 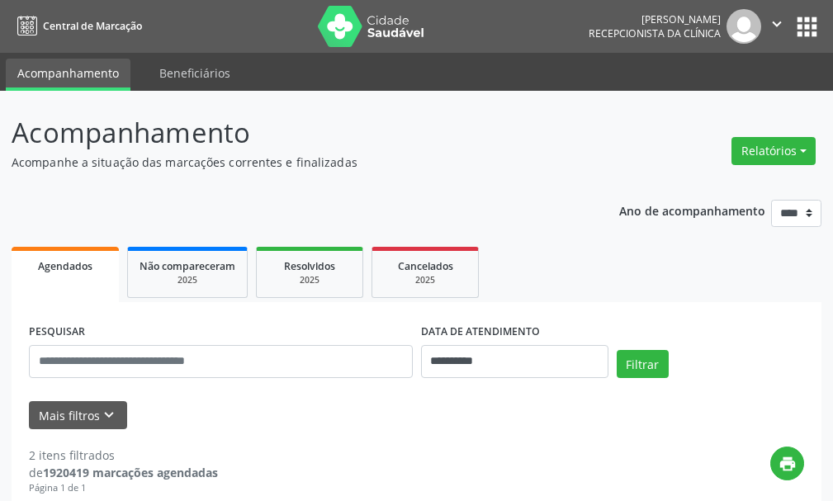 I want to click on a: Central de Marcação, so click(x=77, y=26).